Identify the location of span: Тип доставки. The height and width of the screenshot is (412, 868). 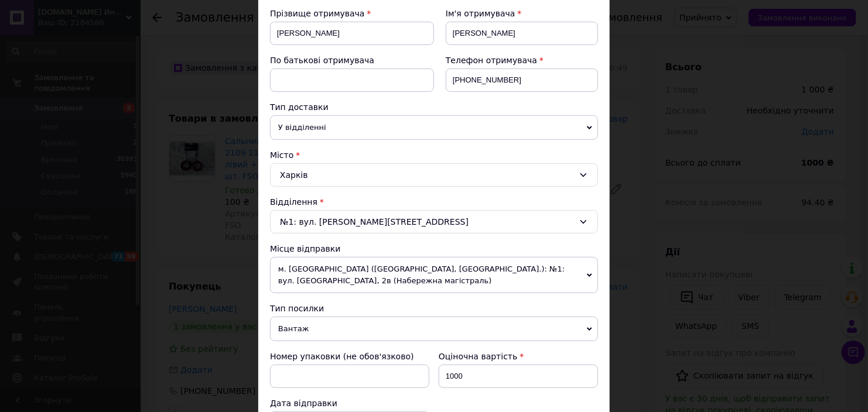
(299, 107).